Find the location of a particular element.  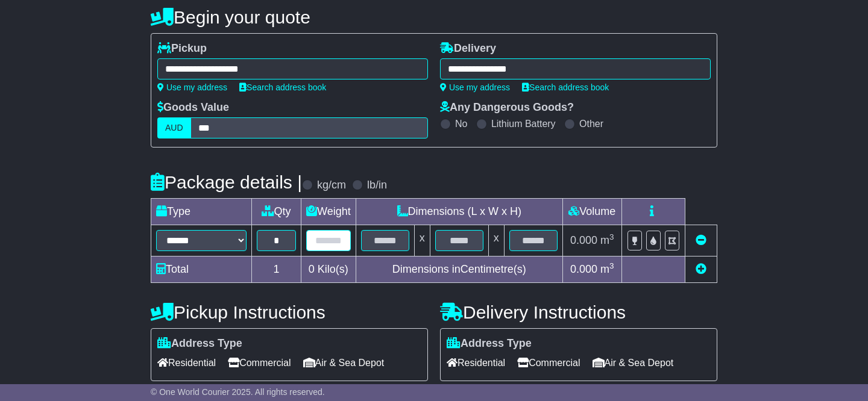

label: kg/cm is located at coordinates (332, 186).